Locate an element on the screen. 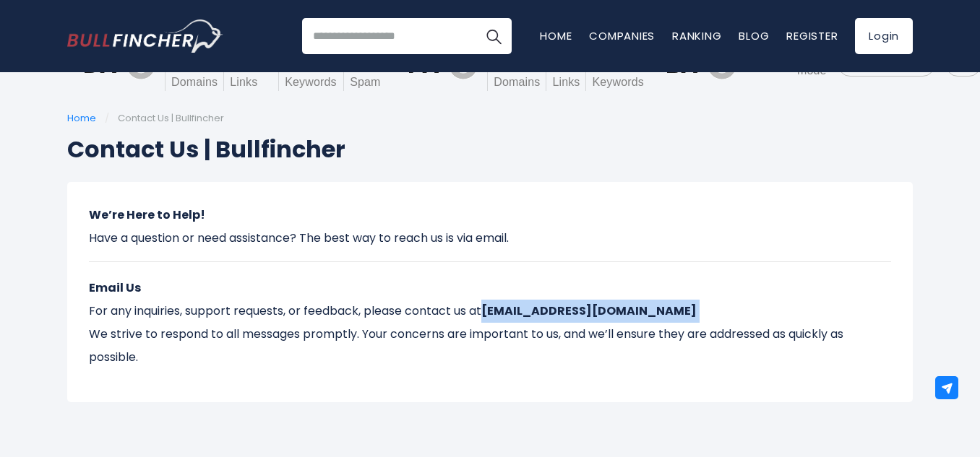 Image resolution: width=980 pixels, height=457 pixels. img: Bullfincher logo is located at coordinates (145, 36).